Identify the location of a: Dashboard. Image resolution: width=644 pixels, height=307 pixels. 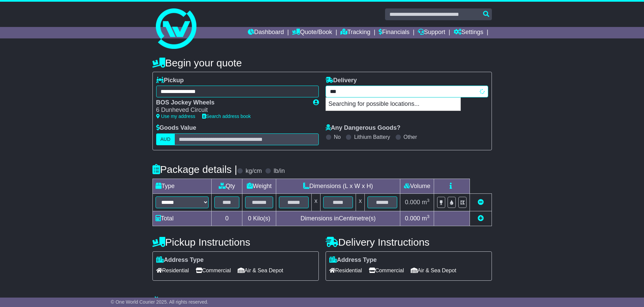
(265, 33).